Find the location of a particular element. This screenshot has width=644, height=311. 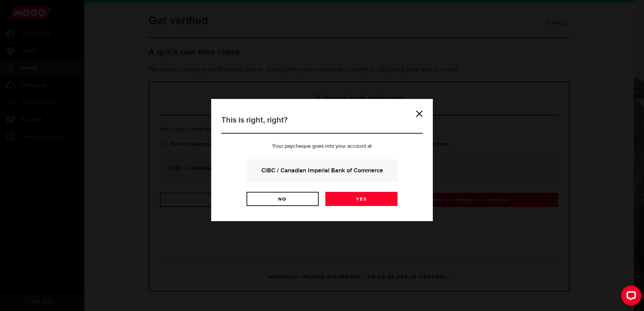

strong: CIBC / Canadian Imperial Bank of Commerce is located at coordinates (322, 170).